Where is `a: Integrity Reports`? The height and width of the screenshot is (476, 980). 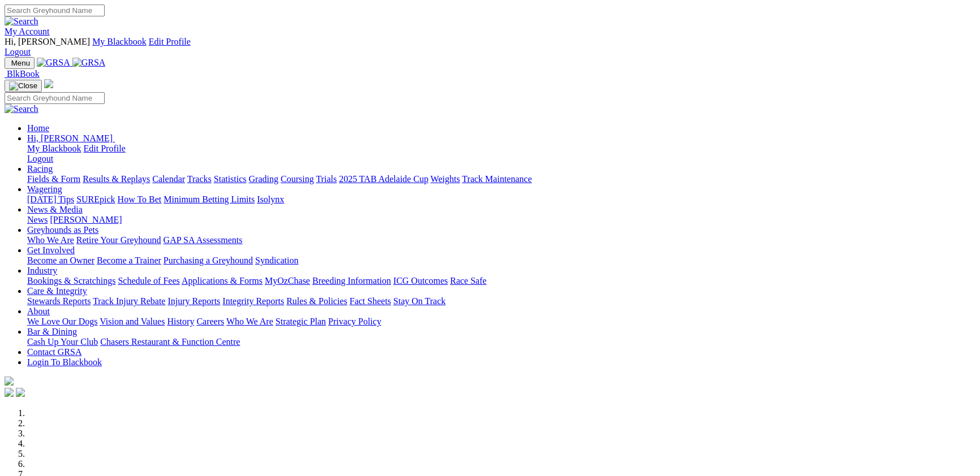 a: Integrity Reports is located at coordinates (253, 301).